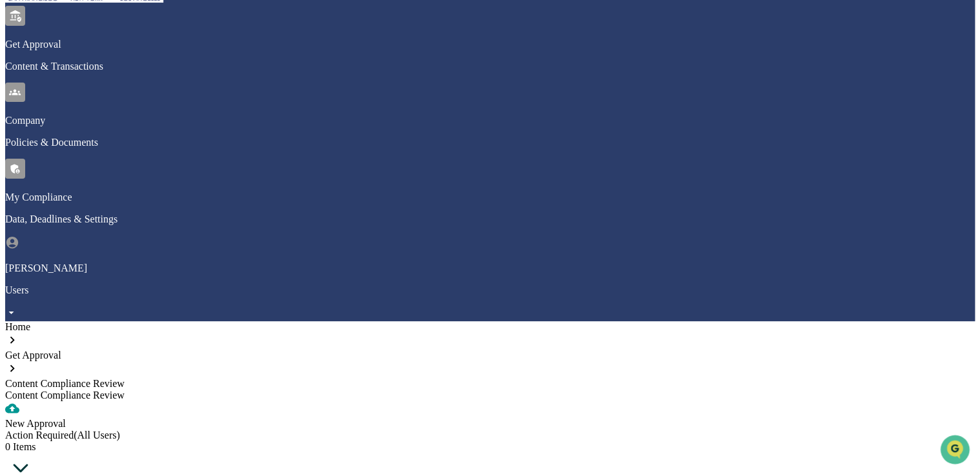 The width and height of the screenshot is (980, 476). What do you see at coordinates (127, 169) in the screenshot?
I see `a: 🗄️Attestations` at bounding box center [127, 169].